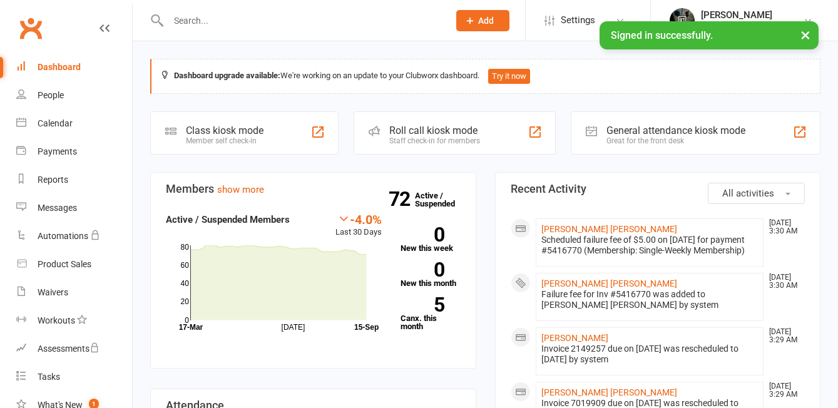 Image resolution: width=838 pixels, height=408 pixels. What do you see at coordinates (74, 377) in the screenshot?
I see `a: Tasks` at bounding box center [74, 377].